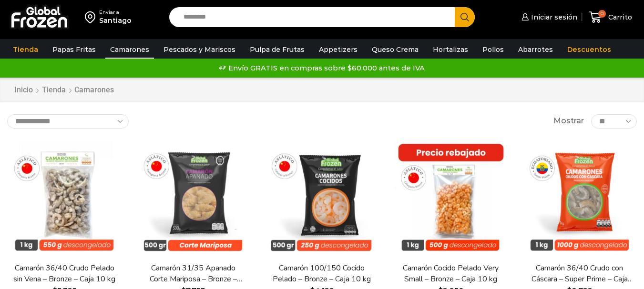 This screenshot has height=289, width=644. I want to click on a: Camarones, so click(129, 50).